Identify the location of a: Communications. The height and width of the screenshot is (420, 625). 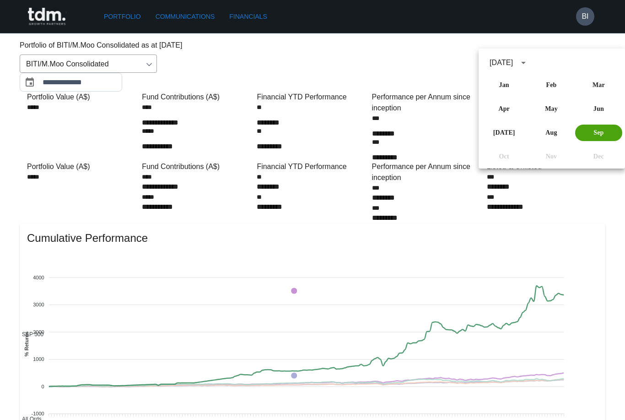
(185, 16).